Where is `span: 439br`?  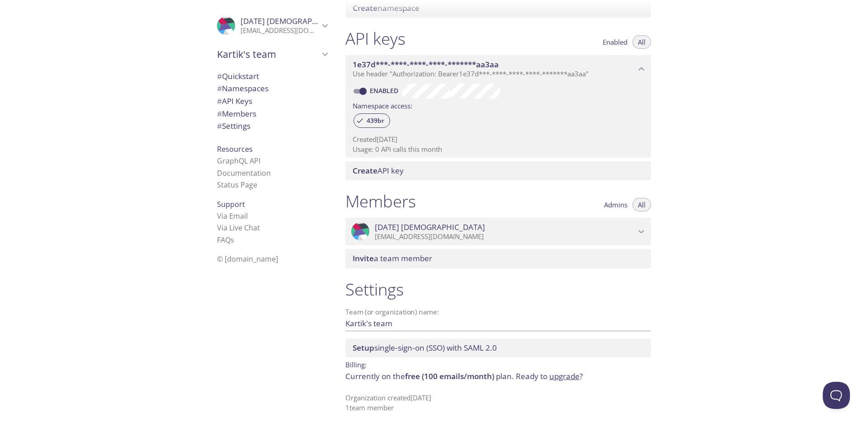
span: 439br is located at coordinates (375, 121).